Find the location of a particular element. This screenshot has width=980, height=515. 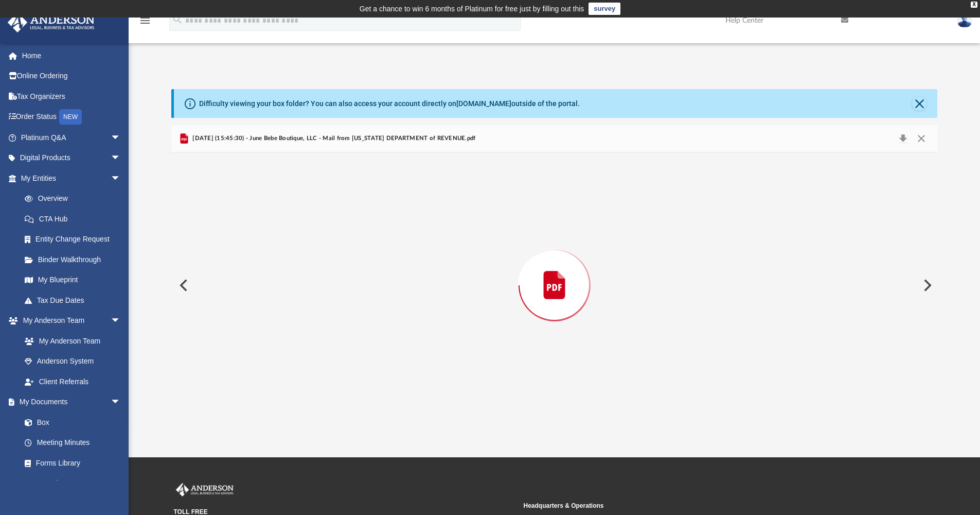

i: menu is located at coordinates (145, 21).